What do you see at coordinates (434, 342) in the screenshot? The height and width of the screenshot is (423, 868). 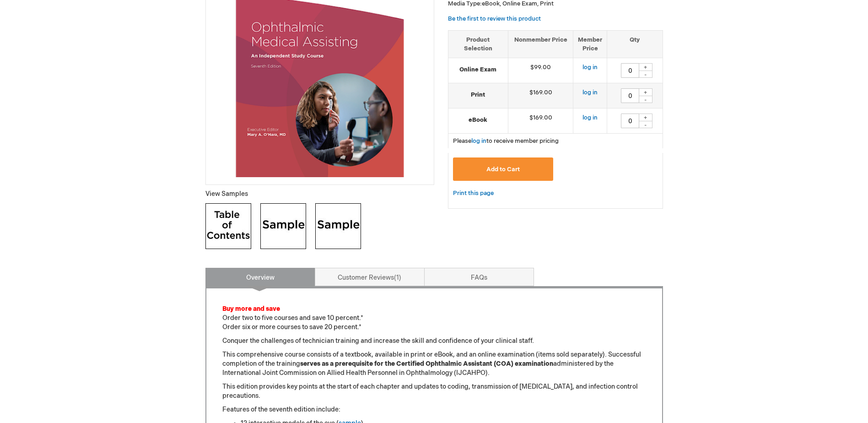 I see `p: Conquer the challenges of technician training and increase the skill and confidence of your clini...` at bounding box center [434, 342].